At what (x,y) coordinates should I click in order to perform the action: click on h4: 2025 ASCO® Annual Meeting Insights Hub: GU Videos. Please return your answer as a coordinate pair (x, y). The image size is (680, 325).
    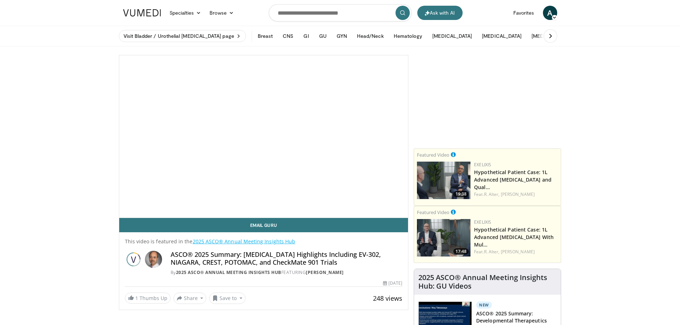
    Looking at the image, I should click on (487, 282).